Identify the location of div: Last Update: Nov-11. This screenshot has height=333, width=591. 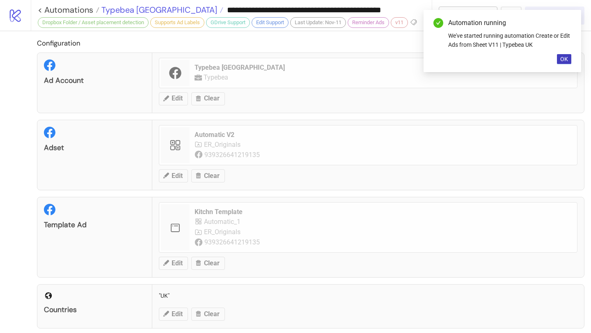
(318, 23).